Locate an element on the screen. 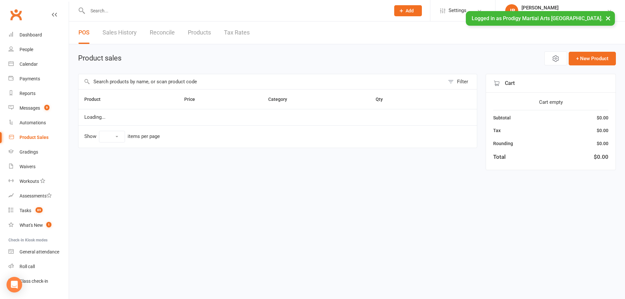 This screenshot has width=625, height=299. span: Category is located at coordinates (281, 99).